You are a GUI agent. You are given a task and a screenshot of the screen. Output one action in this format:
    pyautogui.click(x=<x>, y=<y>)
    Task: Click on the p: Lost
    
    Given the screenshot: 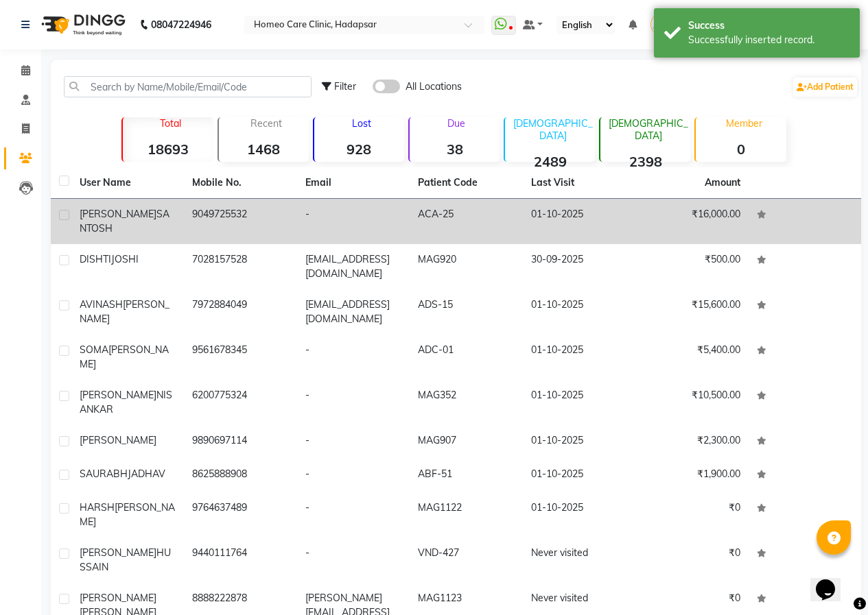 What is the action you would take?
    pyautogui.click(x=362, y=124)
    